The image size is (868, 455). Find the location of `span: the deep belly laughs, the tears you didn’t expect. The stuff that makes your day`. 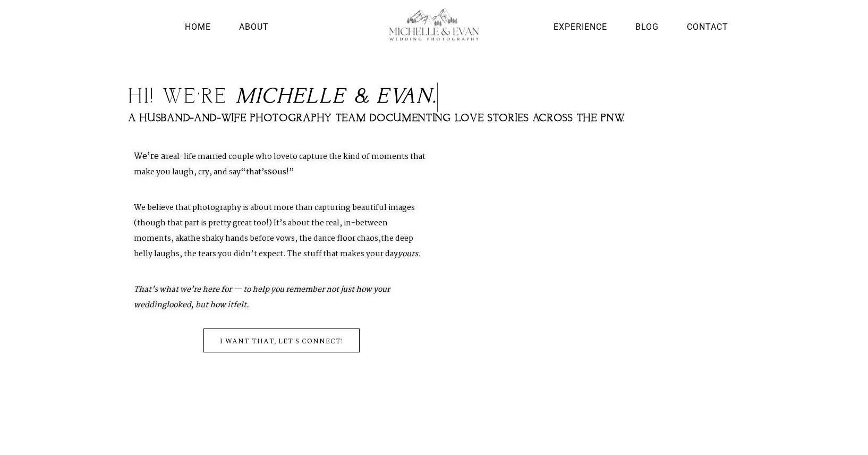

span: the deep belly laughs, the tears you didn’t expect. The stuff that makes your day is located at coordinates (274, 246).